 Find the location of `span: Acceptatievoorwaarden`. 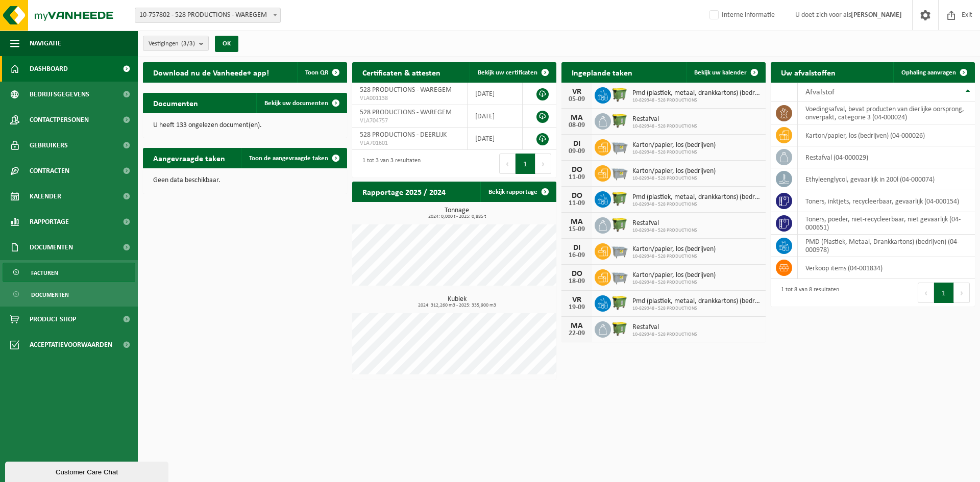

span: Acceptatievoorwaarden is located at coordinates (71, 345).